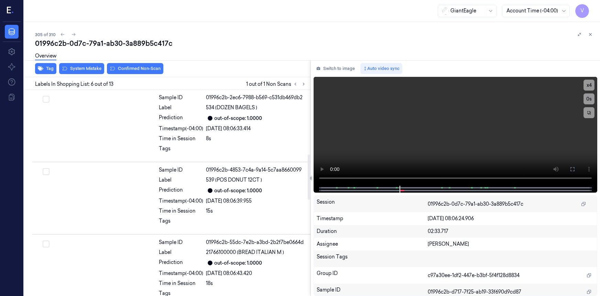 The image size is (600, 296). What do you see at coordinates (45, 34) in the screenshot?
I see `span: 305 of 310` at bounding box center [45, 34].